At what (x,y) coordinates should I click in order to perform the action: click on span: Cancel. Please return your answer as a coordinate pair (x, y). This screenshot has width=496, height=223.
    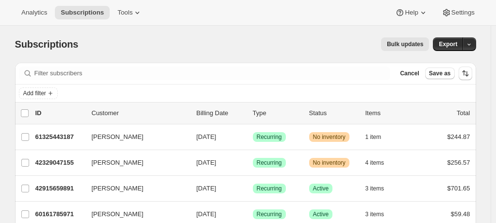
    Looking at the image, I should click on (409, 73).